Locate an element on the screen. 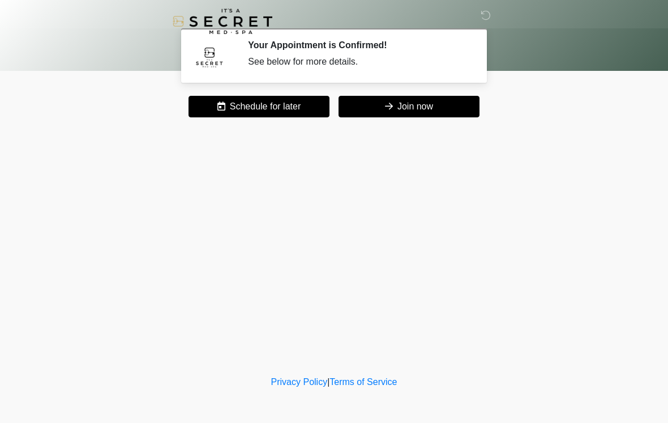 The image size is (668, 423). img: It's A Secret Med Spa Logo is located at coordinates (223, 21).